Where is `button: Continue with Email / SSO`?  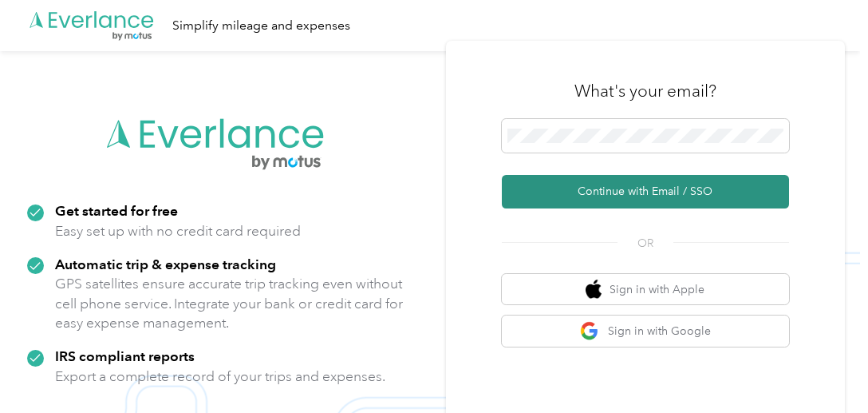 button: Continue with Email / SSO is located at coordinates (646, 192).